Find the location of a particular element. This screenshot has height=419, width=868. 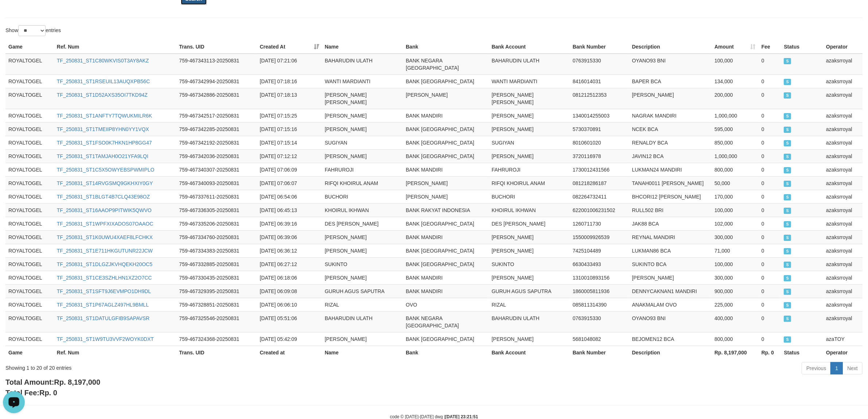

td: 759-467340307-20250831 is located at coordinates (216, 169).